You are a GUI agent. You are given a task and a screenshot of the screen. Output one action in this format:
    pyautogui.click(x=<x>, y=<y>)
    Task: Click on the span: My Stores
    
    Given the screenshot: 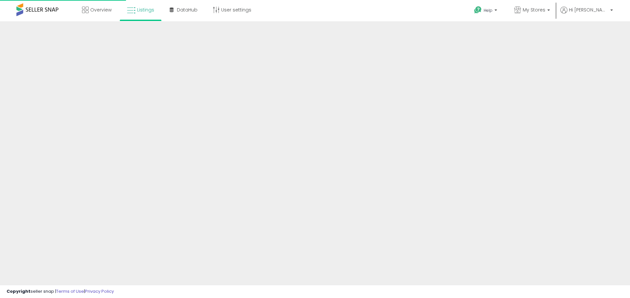 What is the action you would take?
    pyautogui.click(x=534, y=10)
    